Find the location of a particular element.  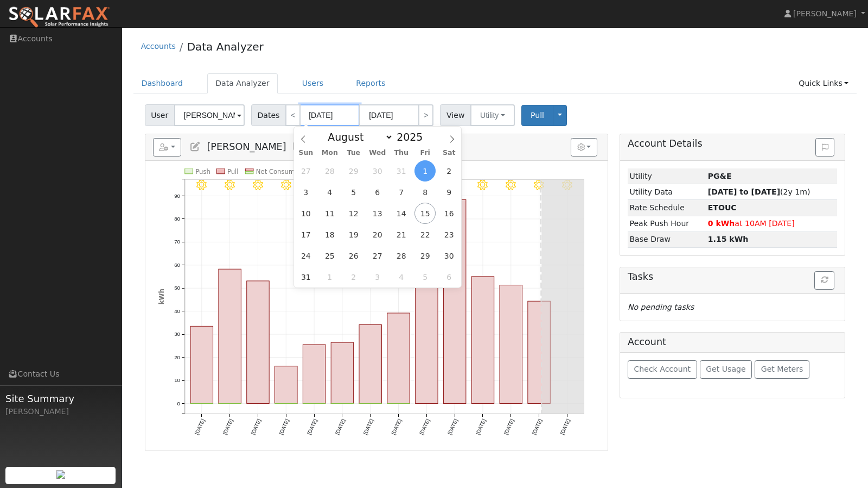

span: August 3, 2025 is located at coordinates (306, 192).